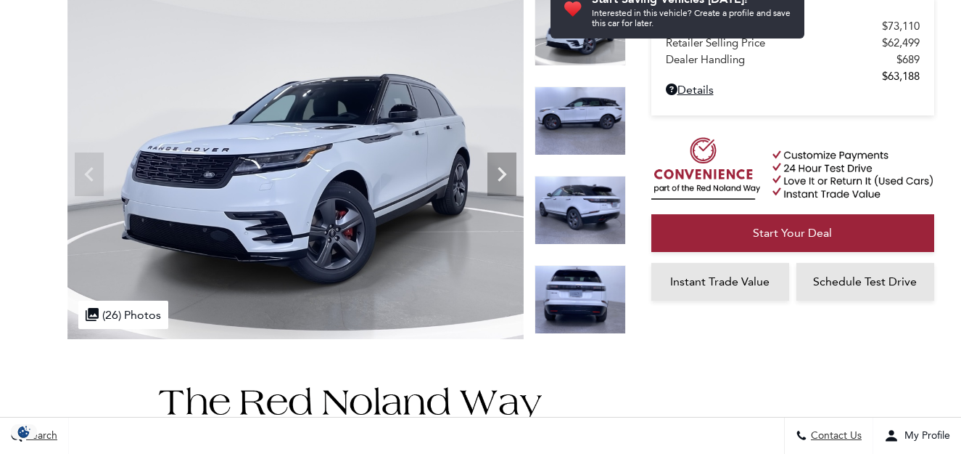 Image resolution: width=961 pixels, height=454 pixels. What do you see at coordinates (901, 26) in the screenshot?
I see `span: $73,110` at bounding box center [901, 26].